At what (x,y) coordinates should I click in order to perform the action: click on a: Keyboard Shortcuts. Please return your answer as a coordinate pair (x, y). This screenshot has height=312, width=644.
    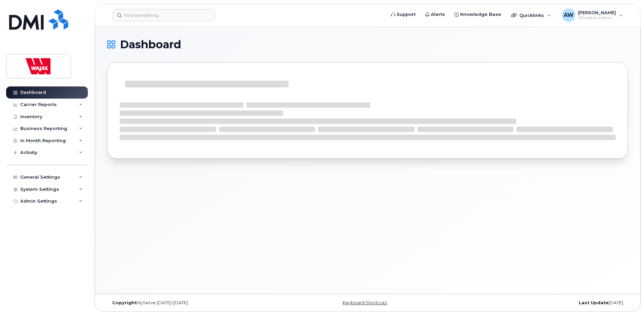
    Looking at the image, I should click on (364, 302).